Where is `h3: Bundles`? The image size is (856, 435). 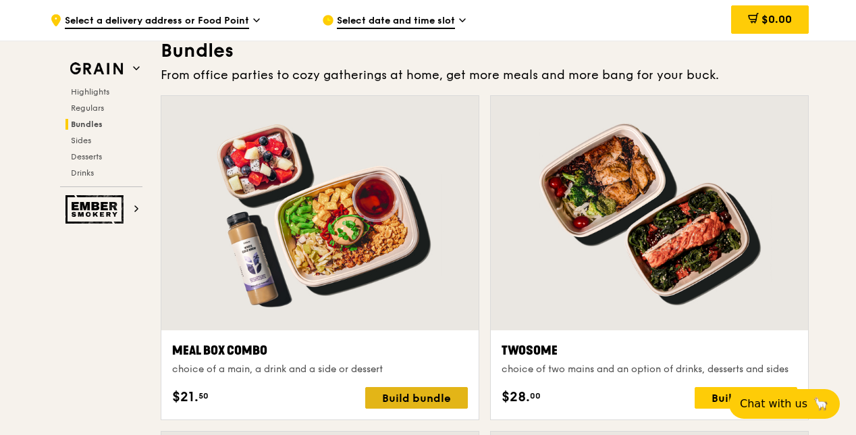 h3: Bundles is located at coordinates (485, 51).